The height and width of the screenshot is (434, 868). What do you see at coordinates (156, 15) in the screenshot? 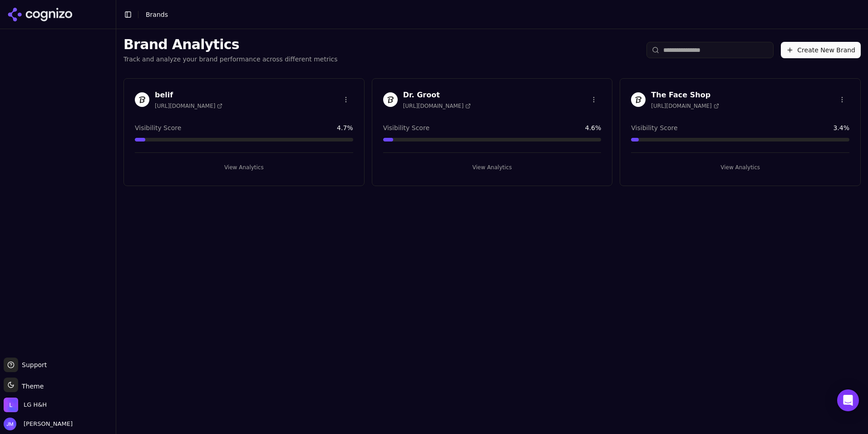
I see `span: Brands` at bounding box center [156, 15].